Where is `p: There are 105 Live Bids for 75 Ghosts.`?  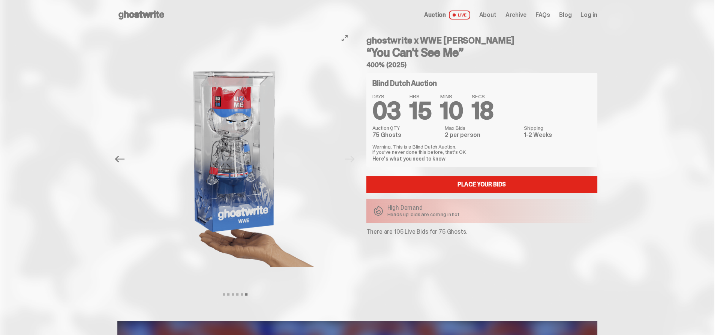 p: There are 105 Live Bids for 75 Ghosts. is located at coordinates (482, 232).